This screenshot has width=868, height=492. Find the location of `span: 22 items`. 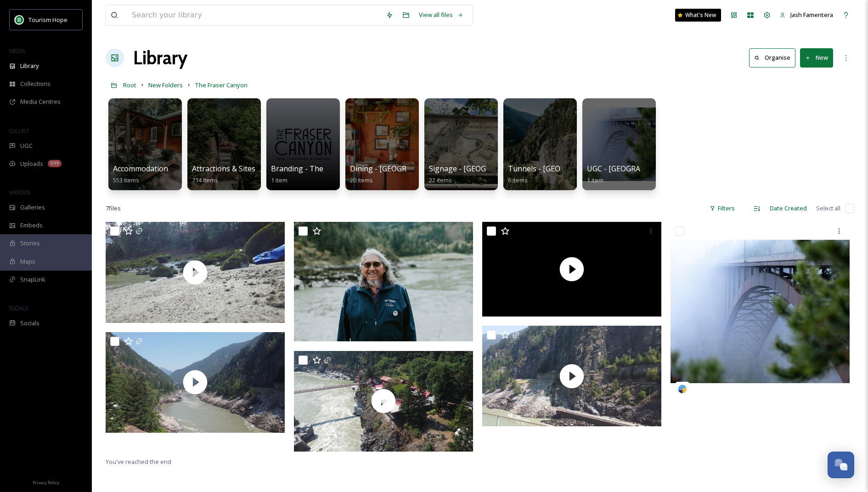

span: 22 items is located at coordinates (441, 180).